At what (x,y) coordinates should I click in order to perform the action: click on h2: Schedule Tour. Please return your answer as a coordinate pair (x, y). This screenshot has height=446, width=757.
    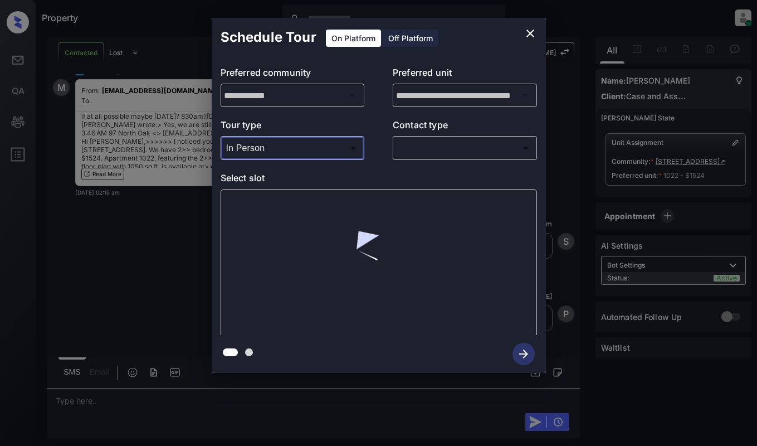
    Looking at the image, I should click on (268, 37).